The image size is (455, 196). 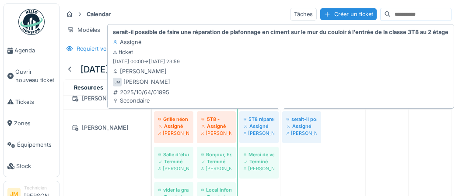 What do you see at coordinates (31, 50) in the screenshot?
I see `a: Agenda` at bounding box center [31, 50].